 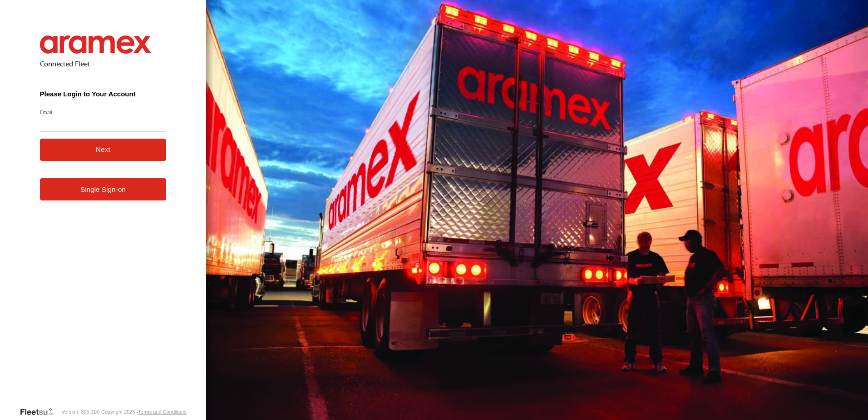 I want to click on a: Single Sign-on, so click(x=103, y=189).